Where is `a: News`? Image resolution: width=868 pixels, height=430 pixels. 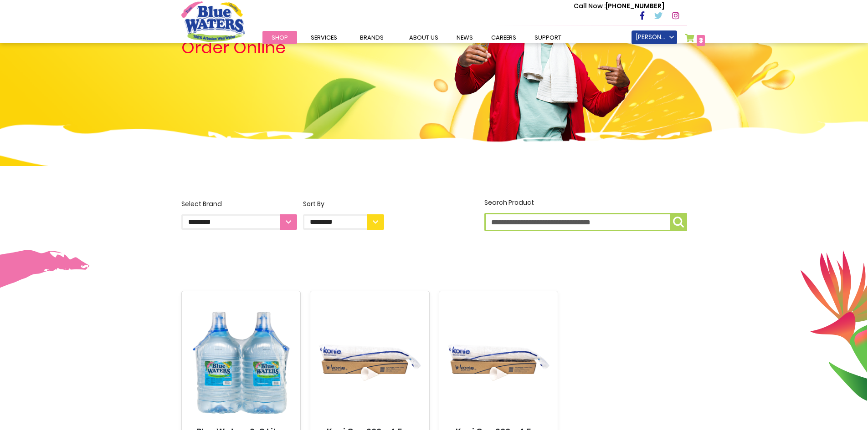 a: News is located at coordinates (465, 38).